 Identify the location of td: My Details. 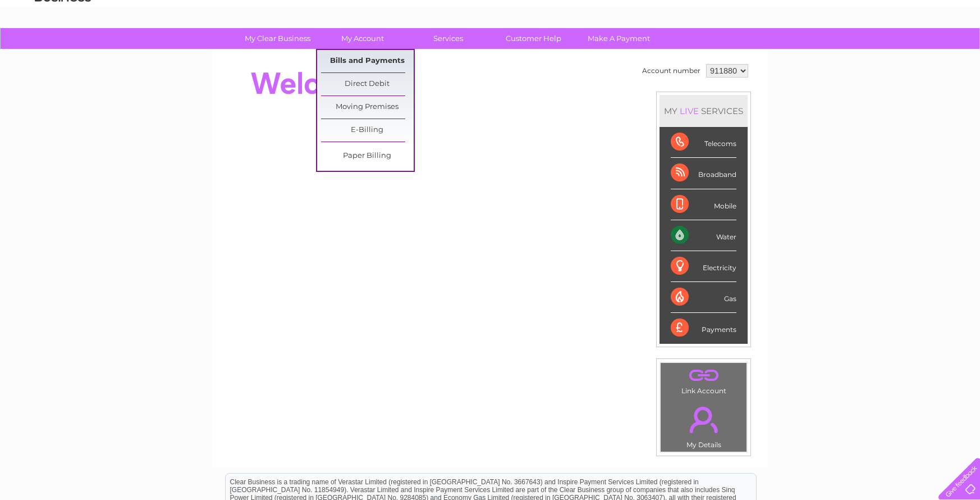
(703, 425).